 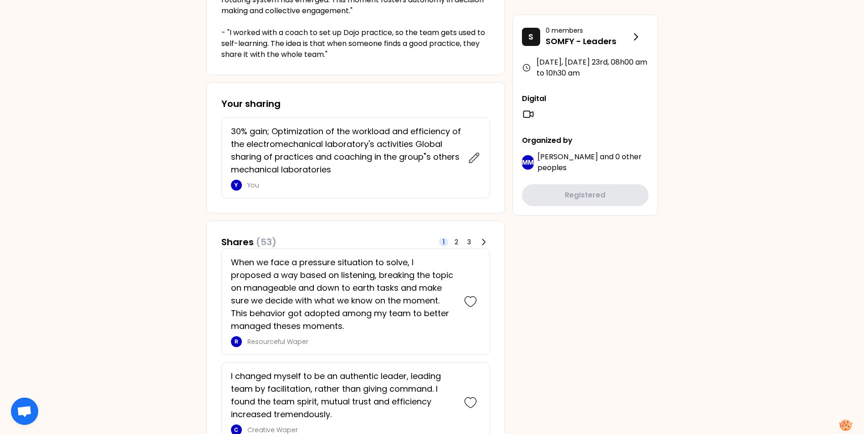 What do you see at coordinates (343, 295) in the screenshot?
I see `p: When we face a pressure situation to solve, I proposed a way based on listening, breaking the top...` at bounding box center [343, 295].